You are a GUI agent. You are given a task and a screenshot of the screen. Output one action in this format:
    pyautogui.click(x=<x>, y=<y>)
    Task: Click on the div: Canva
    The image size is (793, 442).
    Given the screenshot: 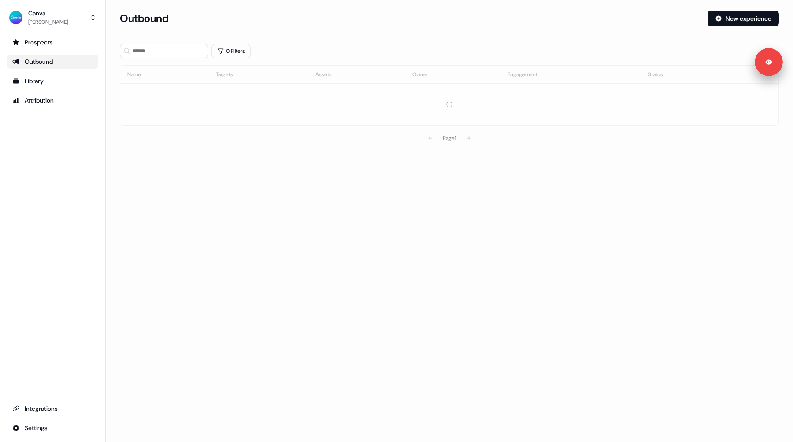 What is the action you would take?
    pyautogui.click(x=48, y=13)
    